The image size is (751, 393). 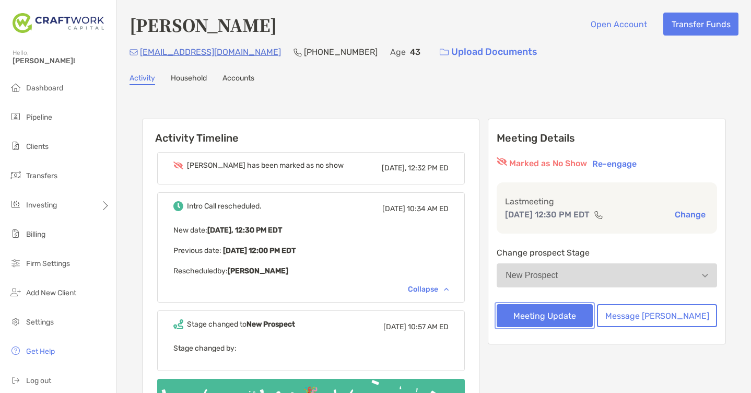 What do you see at coordinates (224, 206) in the screenshot?
I see `div: Intro Call rescheduled.` at bounding box center [224, 206].